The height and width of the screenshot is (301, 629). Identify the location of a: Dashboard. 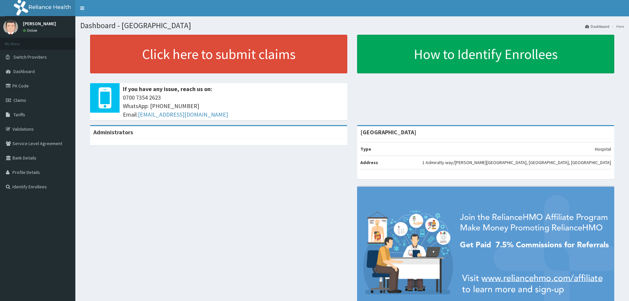
(597, 26).